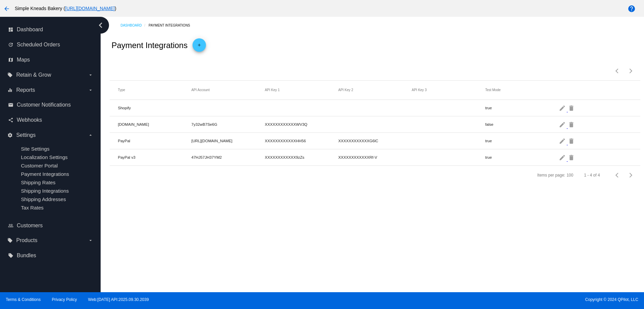 This screenshot has width=644, height=309. What do you see at coordinates (149, 45) in the screenshot?
I see `h2: Payment Integrations` at bounding box center [149, 45].